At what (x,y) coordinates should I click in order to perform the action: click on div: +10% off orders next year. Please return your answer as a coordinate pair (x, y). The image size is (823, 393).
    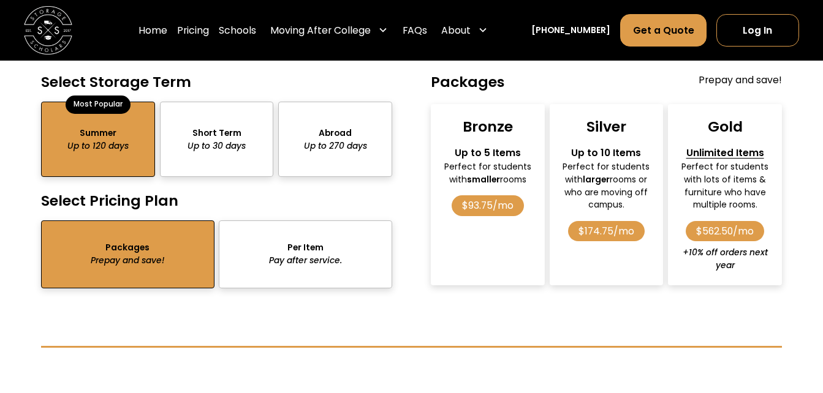
    Looking at the image, I should click on (725, 258).